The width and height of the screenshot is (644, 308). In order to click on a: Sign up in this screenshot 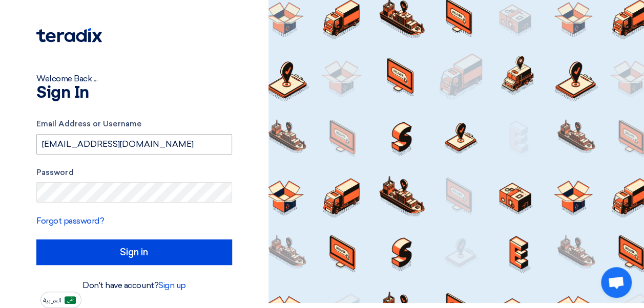, I will do `click(172, 285)`.